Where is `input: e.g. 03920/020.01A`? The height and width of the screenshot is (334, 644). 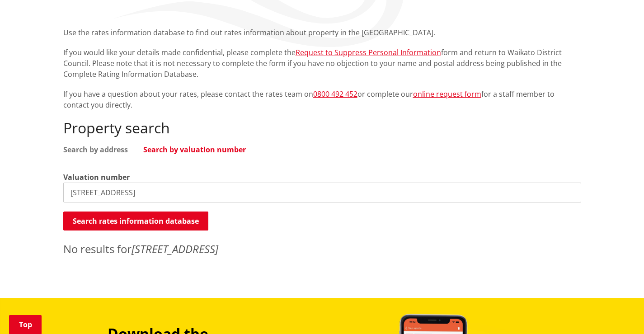 input: e.g. 03920/020.01A is located at coordinates (322, 193).